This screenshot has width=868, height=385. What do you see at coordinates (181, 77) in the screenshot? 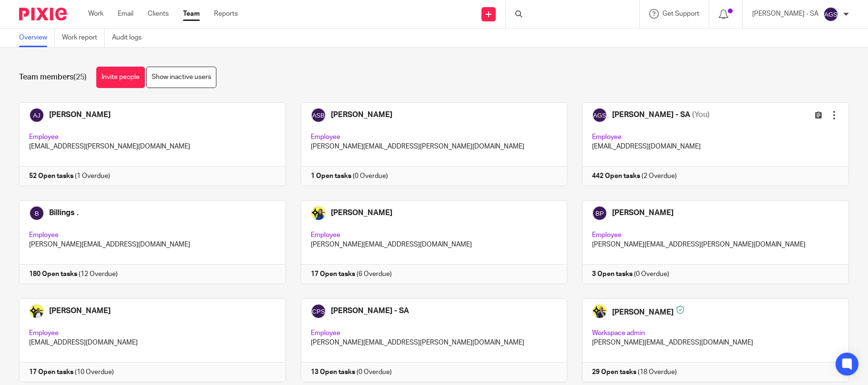
I see `a: Show inactive users` at bounding box center [181, 77].